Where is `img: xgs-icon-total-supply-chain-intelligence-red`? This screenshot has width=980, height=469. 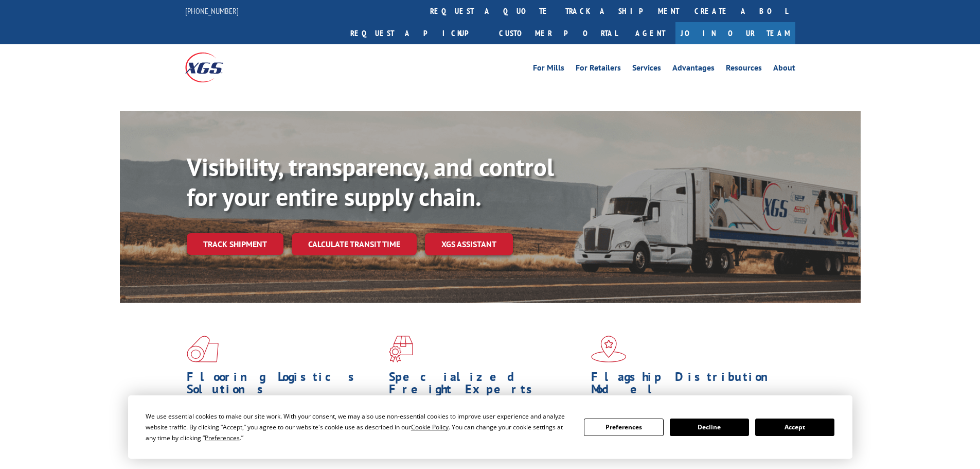 img: xgs-icon-total-supply-chain-intelligence-red is located at coordinates (203, 349).